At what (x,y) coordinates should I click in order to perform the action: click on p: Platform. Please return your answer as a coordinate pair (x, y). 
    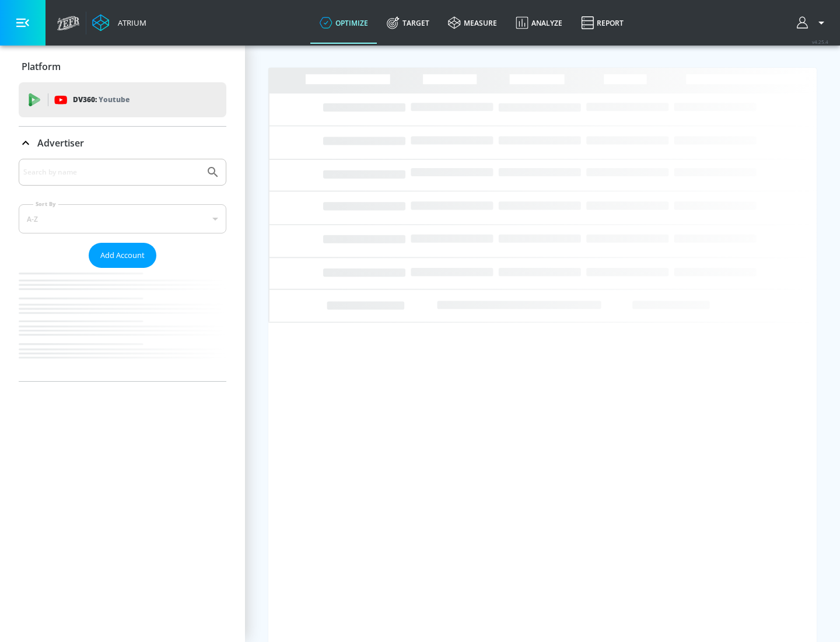
    Looking at the image, I should click on (41, 66).